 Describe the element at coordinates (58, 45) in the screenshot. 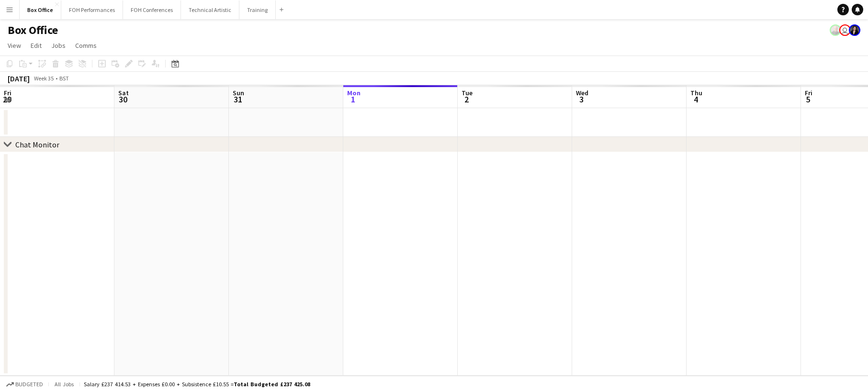

I see `a: Jobs` at that location.